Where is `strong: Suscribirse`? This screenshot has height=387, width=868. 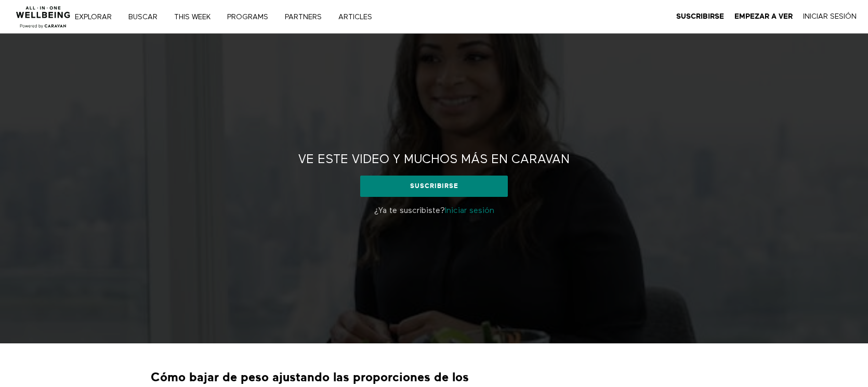
strong: Suscribirse is located at coordinates (701, 16).